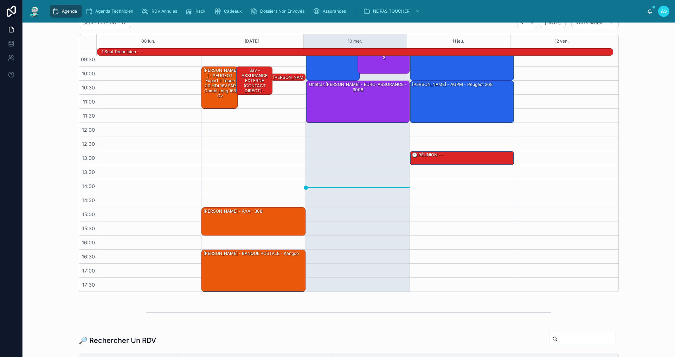 This screenshot has height=357, width=675. I want to click on span: Dossiers Non Envoyés, so click(282, 11).